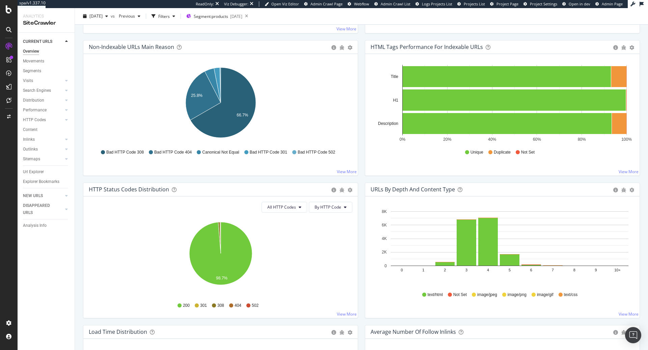 The width and height of the screenshot is (648, 350). Describe the element at coordinates (220, 152) in the screenshot. I see `span: Canonical Not Equal` at that location.